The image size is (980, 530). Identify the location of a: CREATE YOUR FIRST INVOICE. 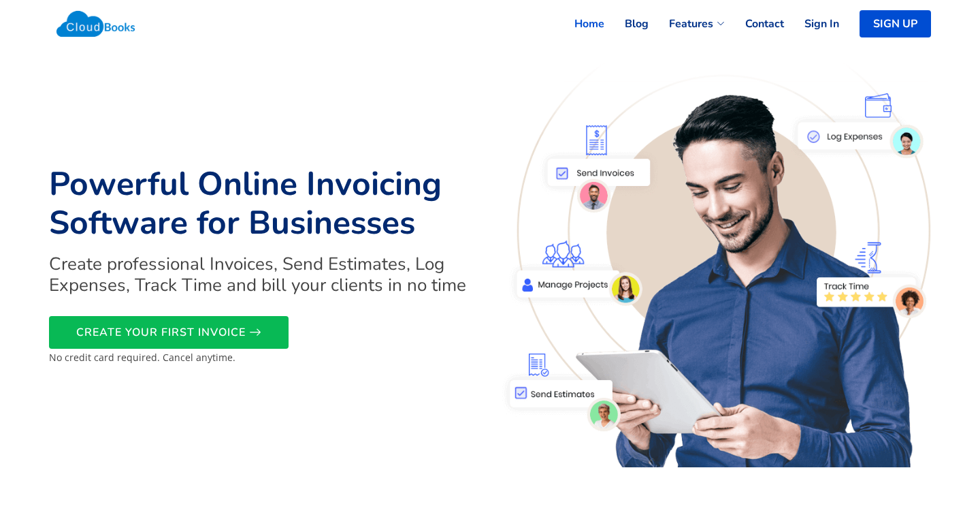
(169, 332).